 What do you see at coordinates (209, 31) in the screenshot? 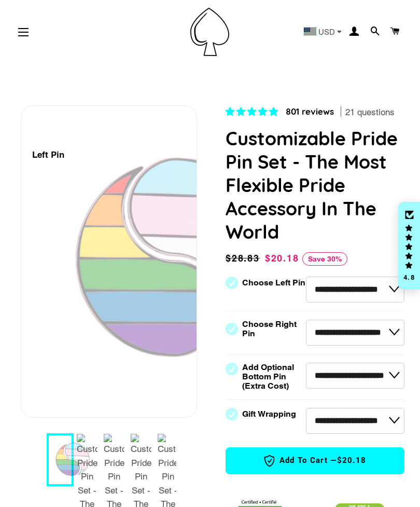
I see `img: Pin-Ace` at bounding box center [209, 31].